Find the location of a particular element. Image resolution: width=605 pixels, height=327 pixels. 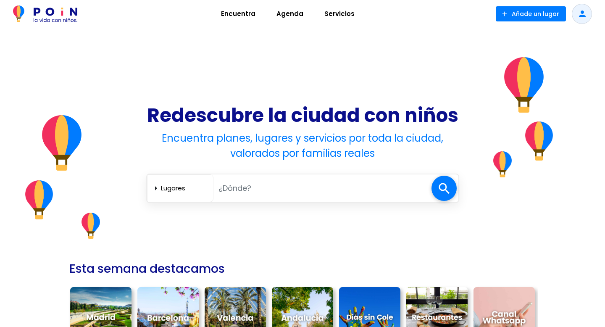

a: Servicios is located at coordinates (340, 14).